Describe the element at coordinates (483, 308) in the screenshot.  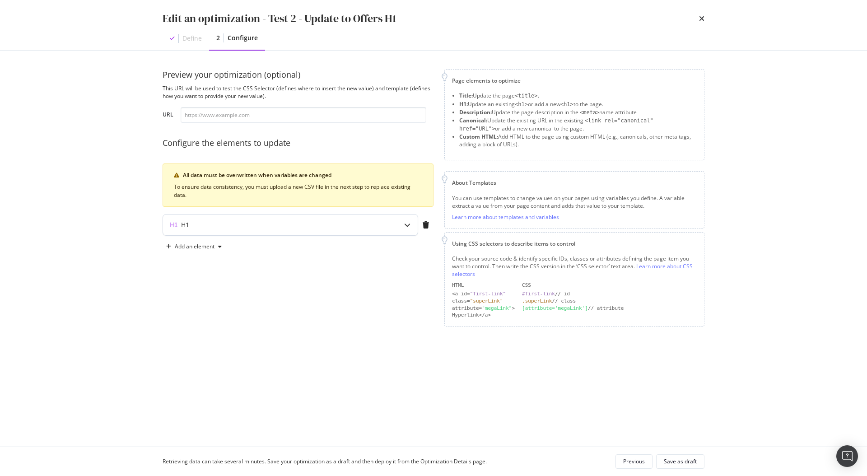
I see `div: attribute= >` at that location.